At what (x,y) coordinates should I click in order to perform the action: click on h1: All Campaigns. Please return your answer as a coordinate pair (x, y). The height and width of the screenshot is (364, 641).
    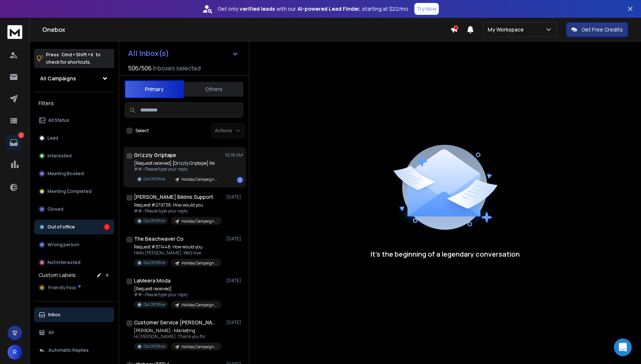
    Looking at the image, I should click on (58, 78).